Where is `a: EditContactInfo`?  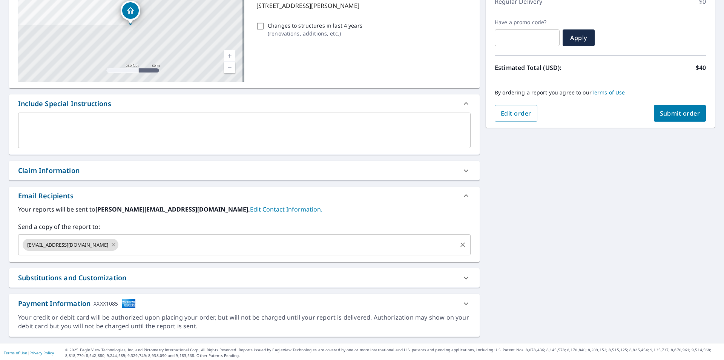 a: EditContactInfo is located at coordinates (286, 209).